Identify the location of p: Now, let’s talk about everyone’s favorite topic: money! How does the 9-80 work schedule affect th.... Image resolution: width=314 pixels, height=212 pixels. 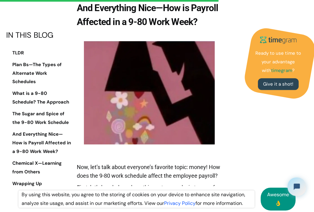
(149, 173).